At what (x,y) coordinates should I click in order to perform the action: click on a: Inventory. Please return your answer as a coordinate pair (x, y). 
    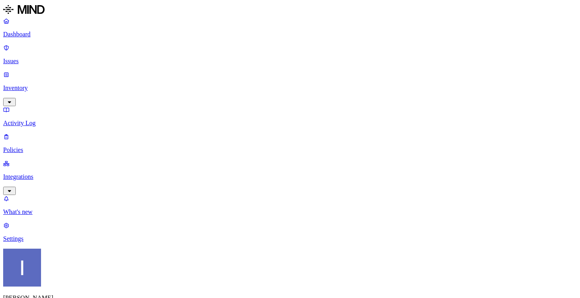
    Looking at the image, I should click on (290, 88).